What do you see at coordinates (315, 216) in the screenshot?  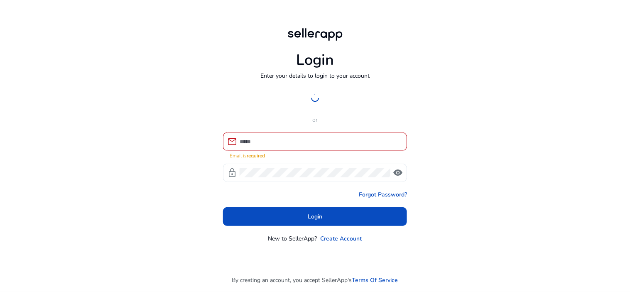 I see `button: Login` at bounding box center [315, 216].